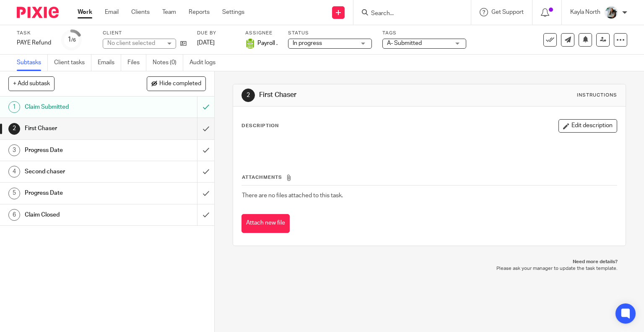 The height and width of the screenshot is (332, 644). What do you see at coordinates (73, 63) in the screenshot?
I see `a: Client tasks` at bounding box center [73, 63].